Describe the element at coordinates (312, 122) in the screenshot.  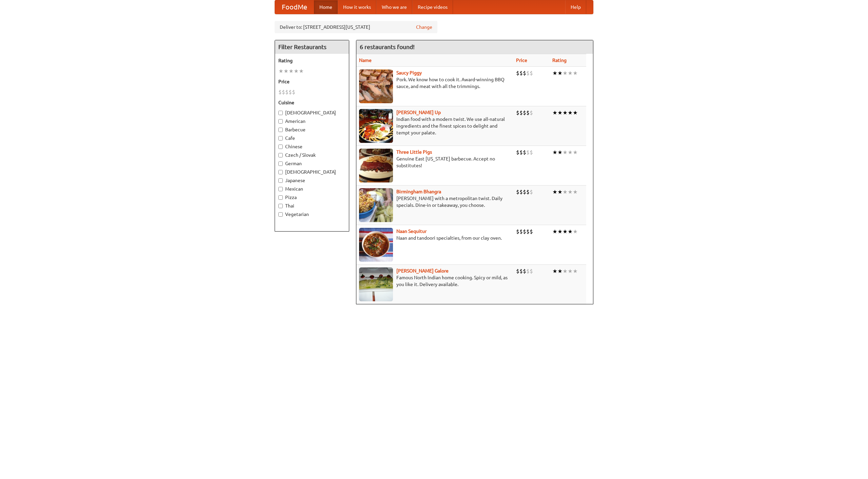
I see `label: American` at that location.